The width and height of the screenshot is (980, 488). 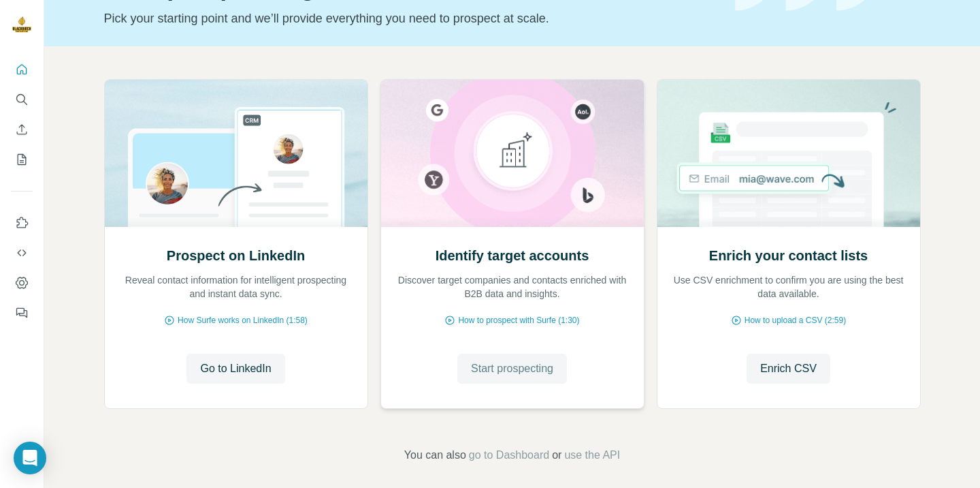 What do you see at coordinates (592, 455) in the screenshot?
I see `span: use the API` at bounding box center [592, 455].